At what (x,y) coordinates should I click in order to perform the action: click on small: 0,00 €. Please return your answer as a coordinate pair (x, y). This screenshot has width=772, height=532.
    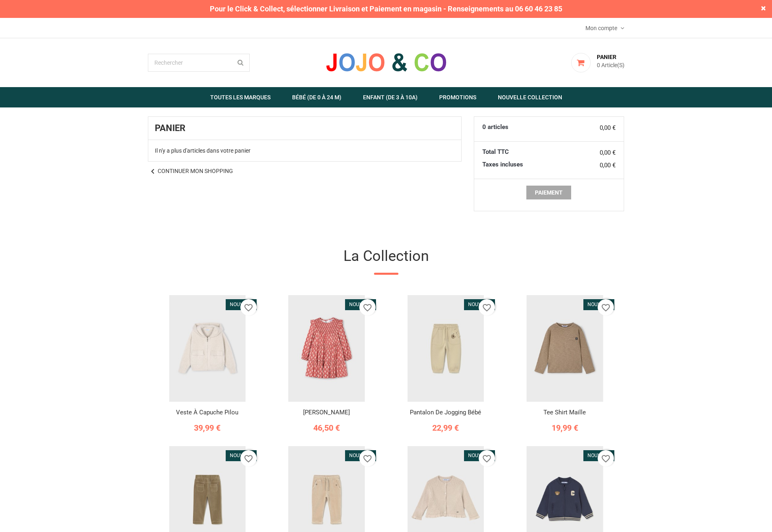
    Looking at the image, I should click on (607, 165).